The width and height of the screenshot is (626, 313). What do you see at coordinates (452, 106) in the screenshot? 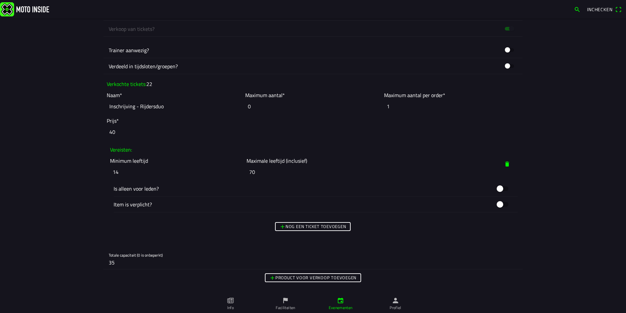
I see `input: Maximum aantal per order` at bounding box center [452, 106].